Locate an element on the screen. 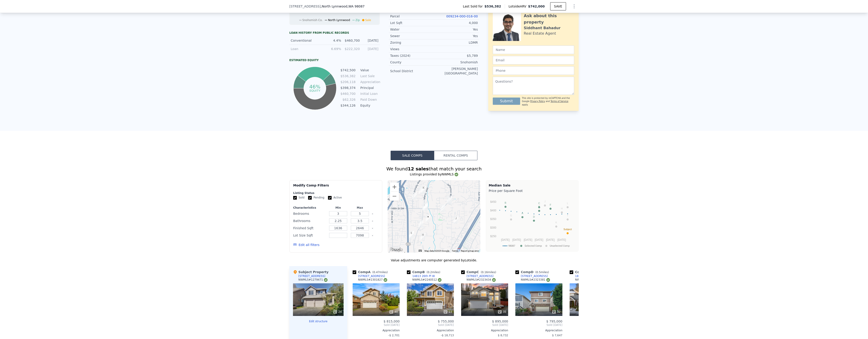  div: Characteristics is located at coordinates (310, 208).